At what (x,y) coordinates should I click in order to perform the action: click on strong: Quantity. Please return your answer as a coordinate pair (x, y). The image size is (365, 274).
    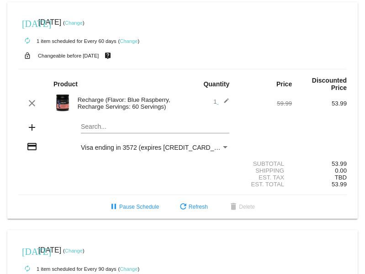
    Looking at the image, I should click on (216, 84).